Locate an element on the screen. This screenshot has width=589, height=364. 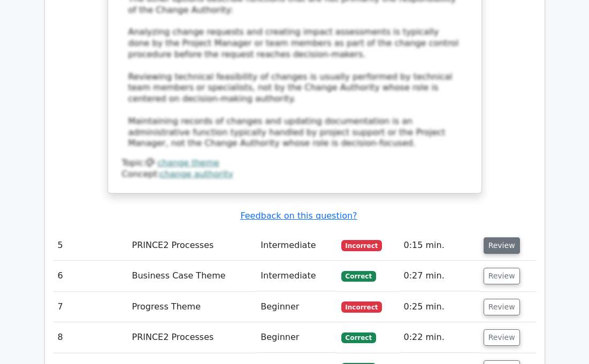
td: 8 is located at coordinates (90, 337).